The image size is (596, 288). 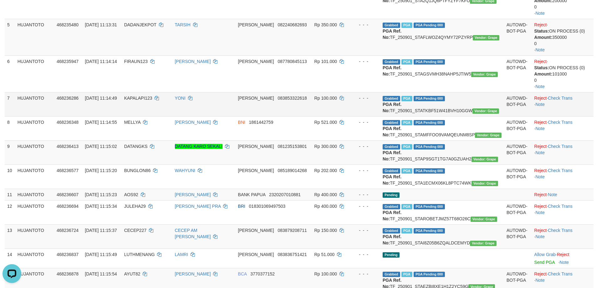 I want to click on td: TF_250901_STAGSVMH38NAHP5JTIW5, so click(x=442, y=74).